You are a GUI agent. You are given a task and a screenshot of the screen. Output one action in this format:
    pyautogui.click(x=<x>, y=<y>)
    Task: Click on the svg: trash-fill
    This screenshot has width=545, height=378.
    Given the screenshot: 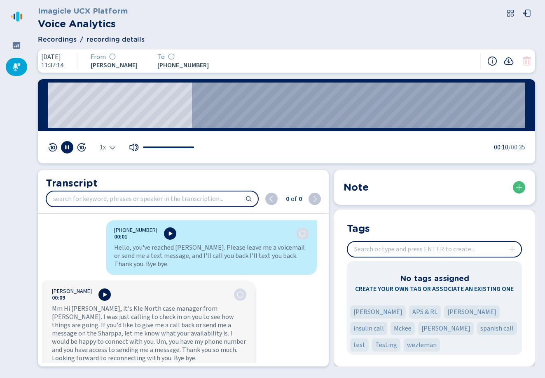 What is the action you would take?
    pyautogui.click(x=527, y=61)
    